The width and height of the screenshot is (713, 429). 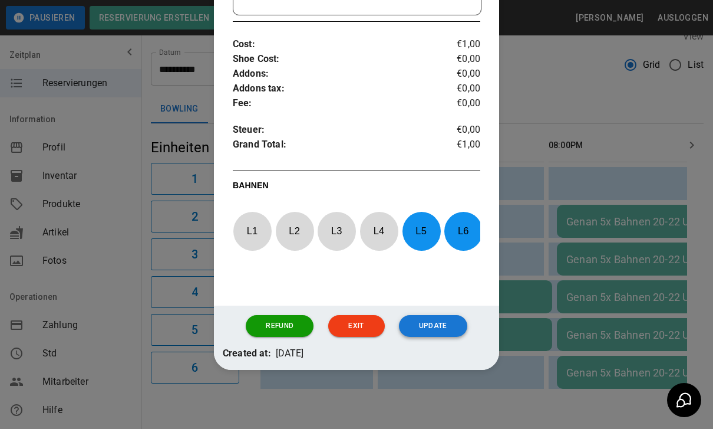 What do you see at coordinates (357, 187) in the screenshot?
I see `p: BAHNEN` at bounding box center [357, 187].